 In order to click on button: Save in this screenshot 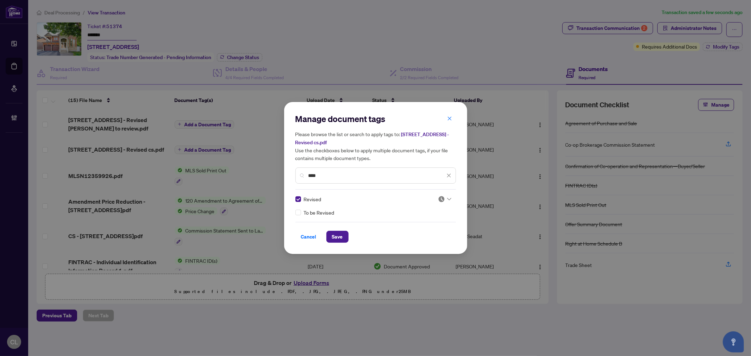, I will do `click(337, 237)`.